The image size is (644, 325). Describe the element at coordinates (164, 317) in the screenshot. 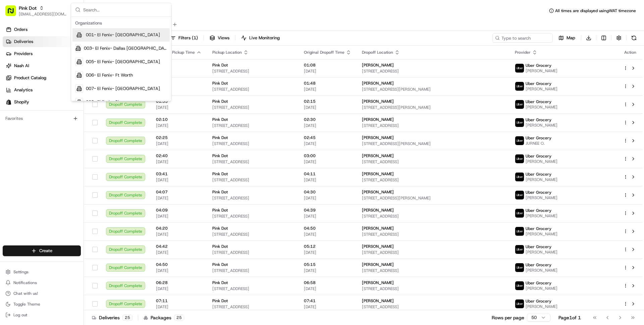

I see `div: Packages` at that location.